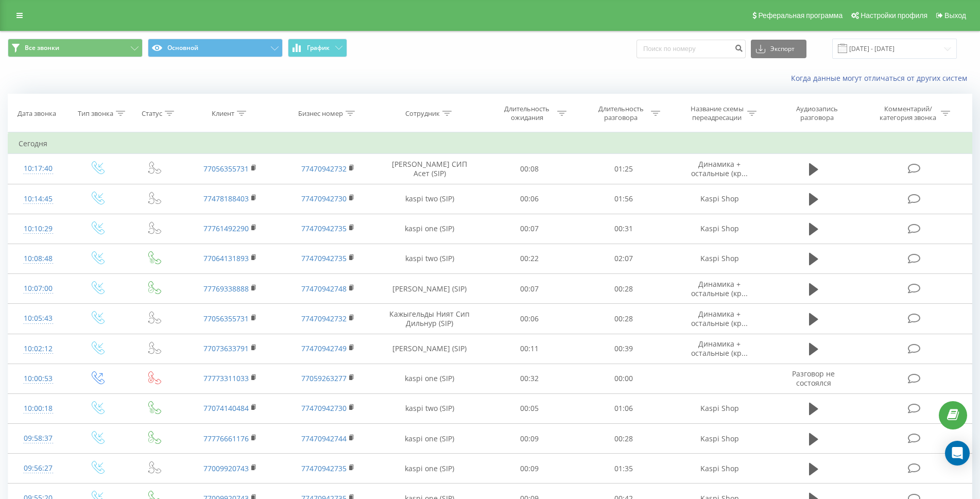  What do you see at coordinates (430, 319) in the screenshot?
I see `td: Кажыгельды Ният Сип Дильнур (SIP)` at bounding box center [430, 319].